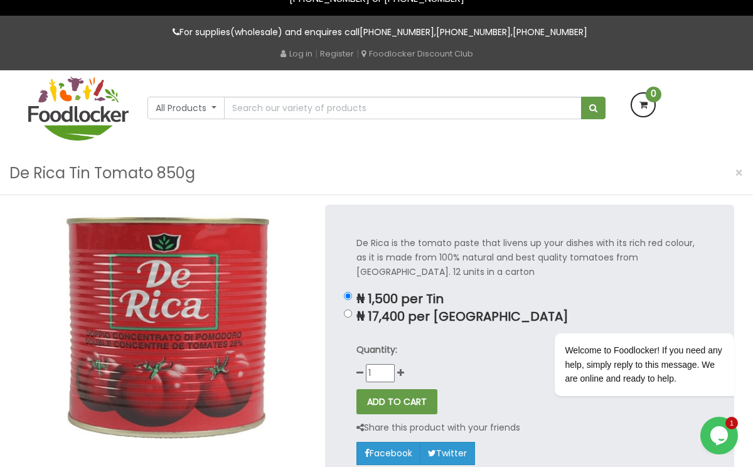  What do you see at coordinates (114, 145) in the screenshot?
I see `div: Welcome to Foodlocker! If you need any help, simply reply to this message. We are online and read...` at bounding box center [114, 145].